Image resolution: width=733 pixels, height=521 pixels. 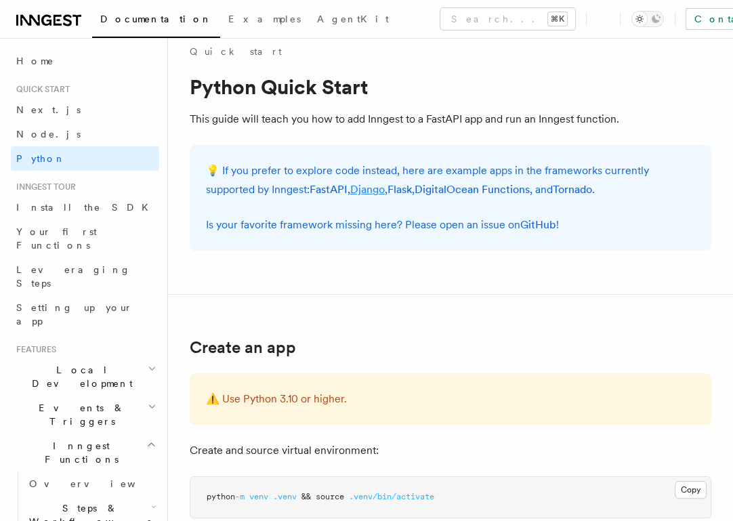 What do you see at coordinates (450, 119) in the screenshot?
I see `p: This guide will teach you how to add Inngest to a FastAPI app and run an Inngest function.` at bounding box center [450, 119].